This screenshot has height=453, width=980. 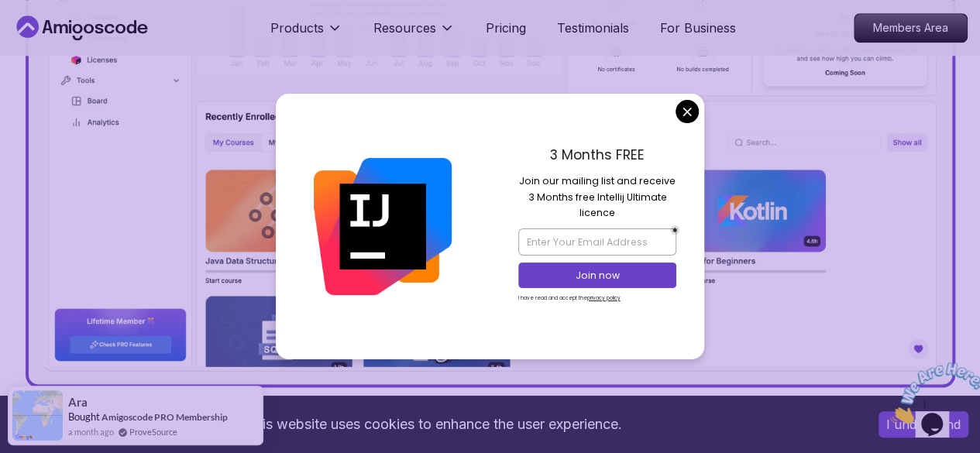 What do you see at coordinates (91, 431) in the screenshot?
I see `span: a month ago` at bounding box center [91, 431].